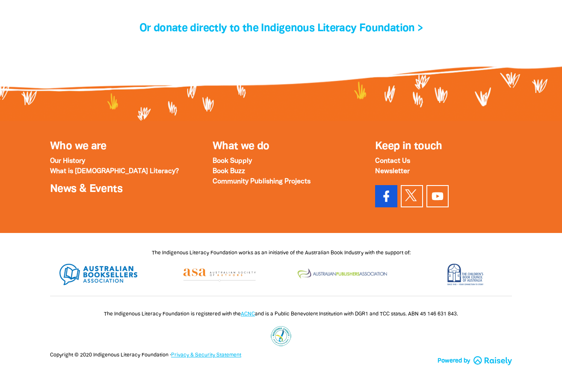 This screenshot has height=392, width=562. What do you see at coordinates (229, 171) in the screenshot?
I see `a: Book Buzz` at bounding box center [229, 171].